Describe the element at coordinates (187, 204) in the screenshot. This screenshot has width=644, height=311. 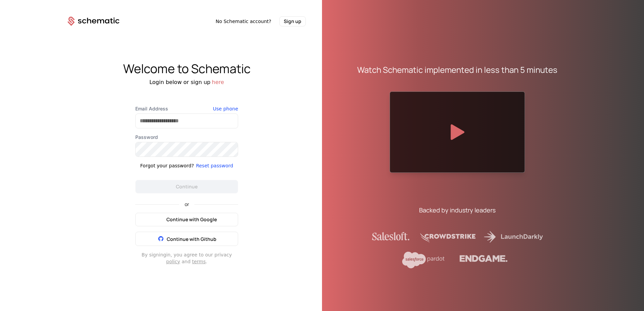
I see `span: or` at that location.